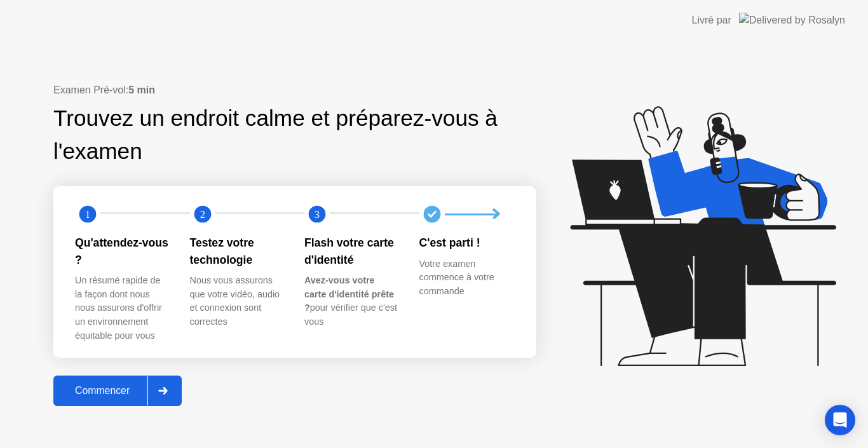  What do you see at coordinates (317, 214) in the screenshot?
I see `text: 3` at bounding box center [317, 214].